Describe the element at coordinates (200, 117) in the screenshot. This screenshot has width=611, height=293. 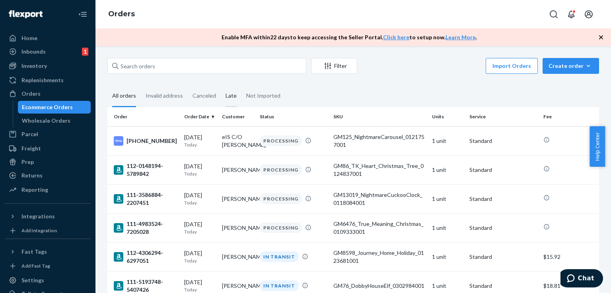
I see `th: Order Date` at that location.